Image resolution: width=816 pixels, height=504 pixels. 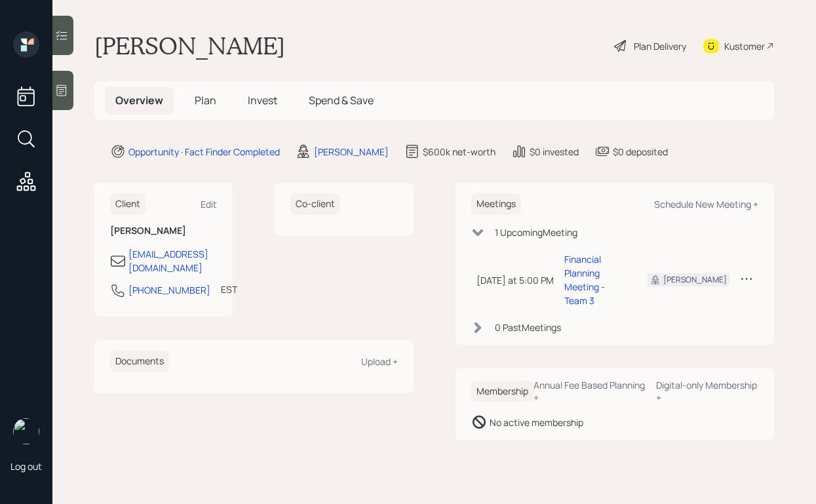 What do you see at coordinates (527, 327) in the screenshot?
I see `div: 0 Past Meeting s` at bounding box center [527, 327].